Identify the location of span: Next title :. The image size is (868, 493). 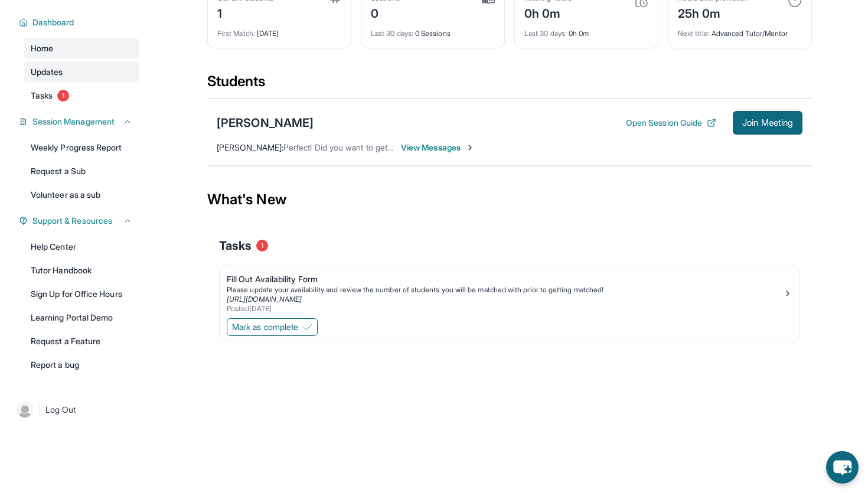
(693, 33).